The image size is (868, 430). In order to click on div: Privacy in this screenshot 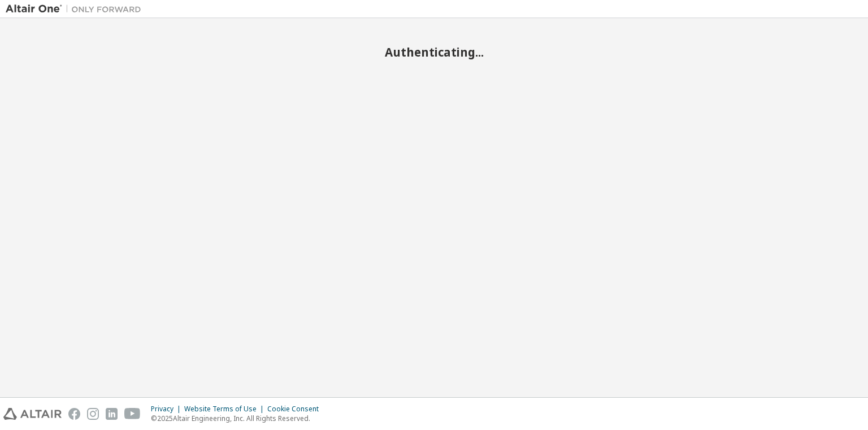, I will do `click(167, 409)`.